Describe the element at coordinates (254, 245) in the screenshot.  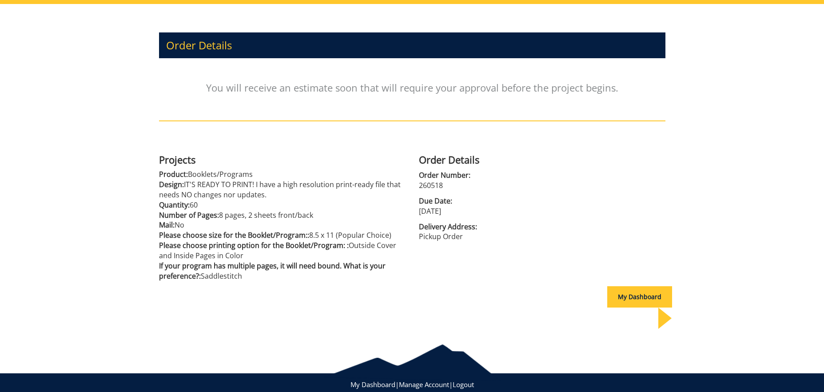
I see `span: Please choose printing option for the Booklet/Program: :` at that location.